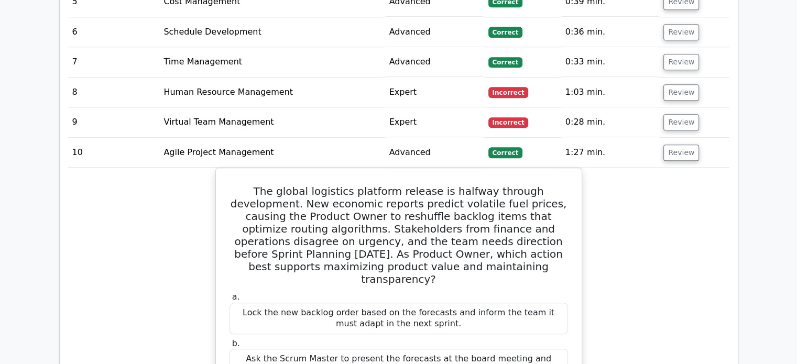  Describe the element at coordinates (610, 92) in the screenshot. I see `td: 1:03 min.` at that location.